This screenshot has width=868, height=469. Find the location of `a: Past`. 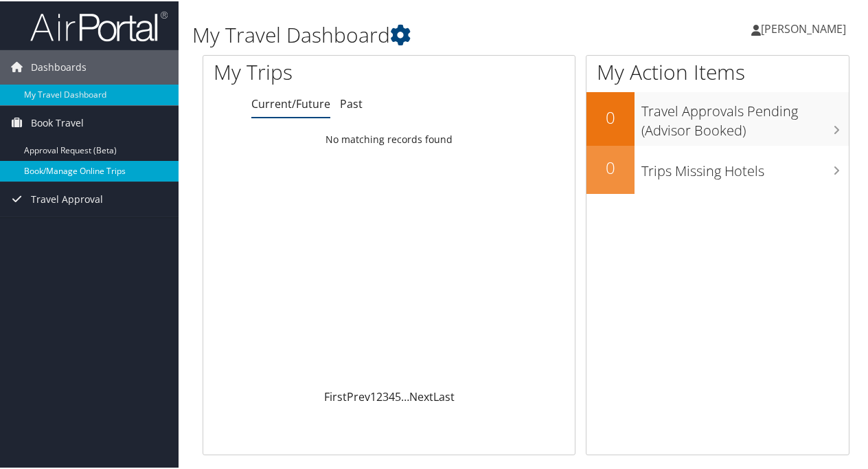

a: Past is located at coordinates (351, 103).